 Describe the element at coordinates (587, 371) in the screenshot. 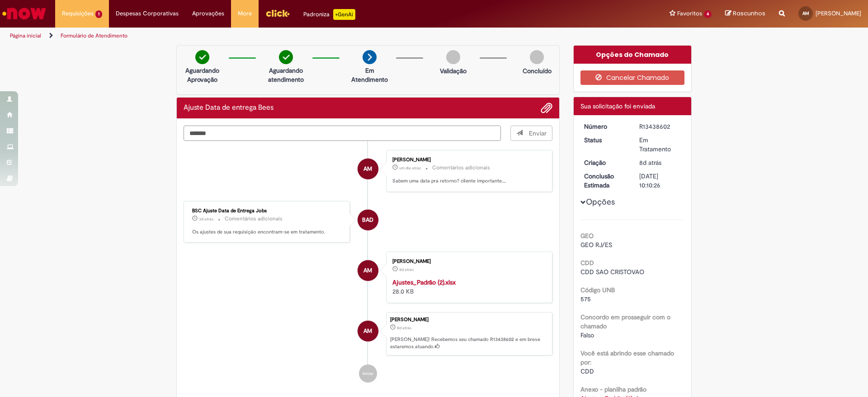

I see `span: CDD` at that location.